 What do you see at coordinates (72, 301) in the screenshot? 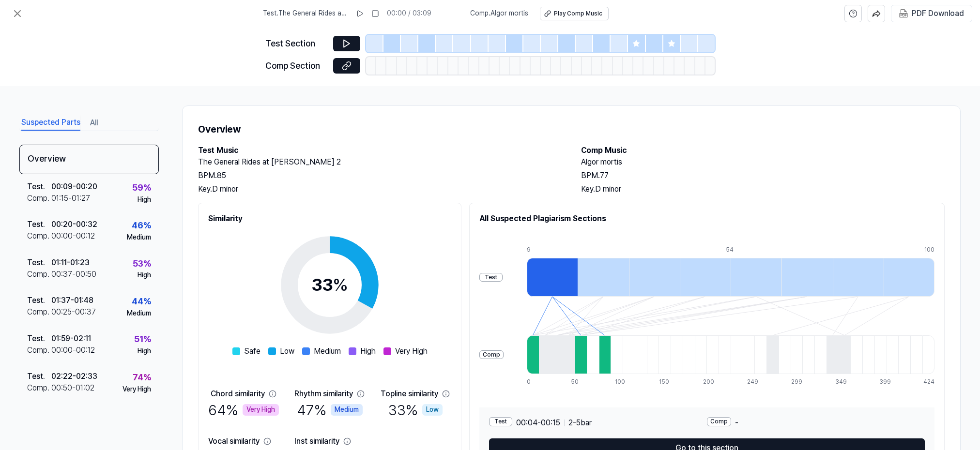
I see `div: 01:37 - 01:48` at bounding box center [72, 301].